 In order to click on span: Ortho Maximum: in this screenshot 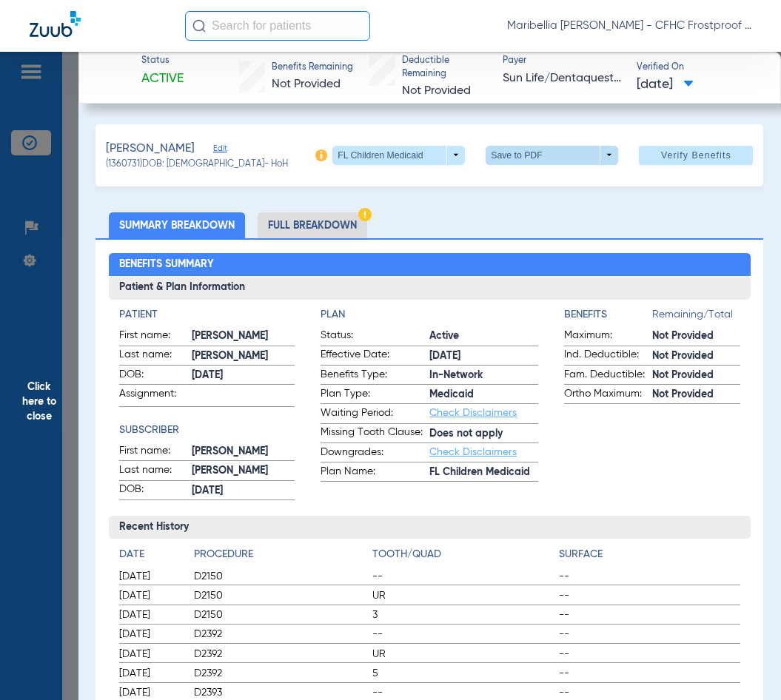, I will do `click(608, 396)`.